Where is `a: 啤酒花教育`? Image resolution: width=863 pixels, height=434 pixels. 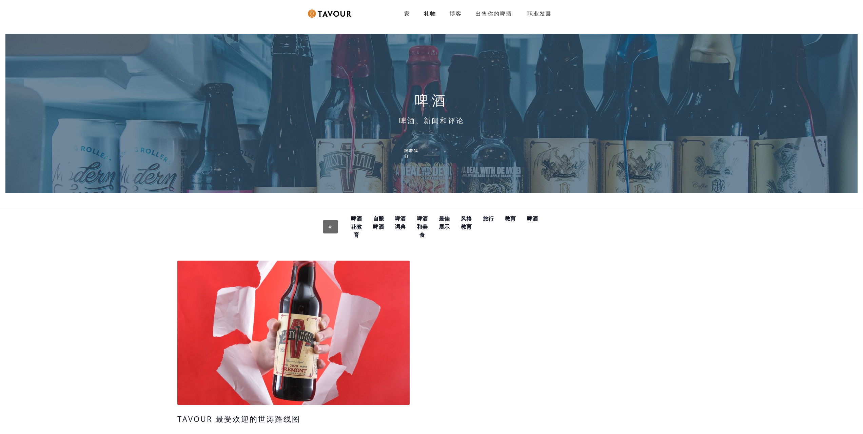
a: 啤酒花教育 is located at coordinates (357, 227).